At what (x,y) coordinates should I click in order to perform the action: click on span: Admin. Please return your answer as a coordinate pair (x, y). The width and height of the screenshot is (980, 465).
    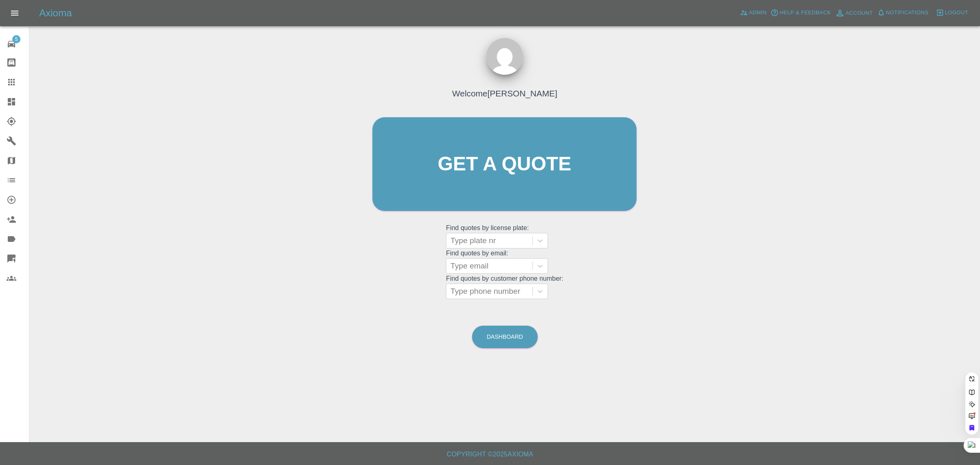
    Looking at the image, I should click on (758, 13).